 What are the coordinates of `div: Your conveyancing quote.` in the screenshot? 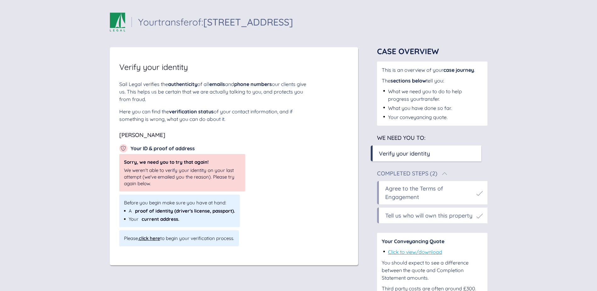 It's located at (418, 117).